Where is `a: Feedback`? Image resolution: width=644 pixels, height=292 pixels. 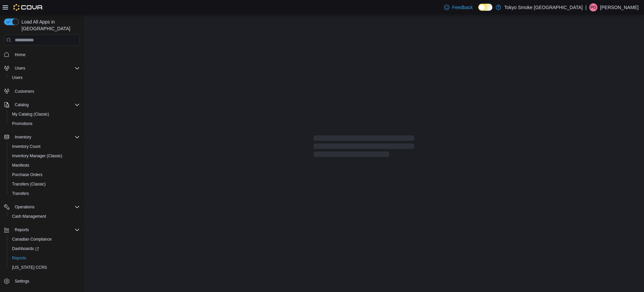
a: Feedback is located at coordinates (458, 7).